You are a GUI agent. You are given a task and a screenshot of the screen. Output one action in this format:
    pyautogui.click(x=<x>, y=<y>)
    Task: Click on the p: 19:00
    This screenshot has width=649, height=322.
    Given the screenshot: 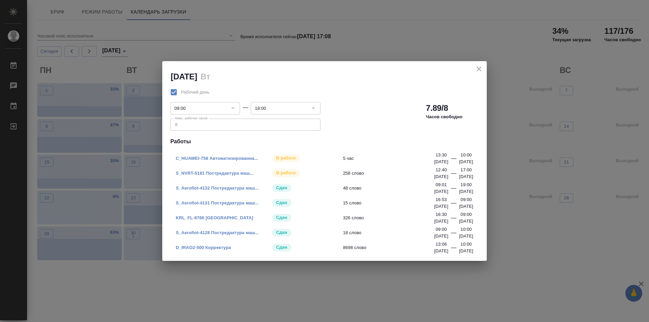 What is the action you would take?
    pyautogui.click(x=466, y=185)
    